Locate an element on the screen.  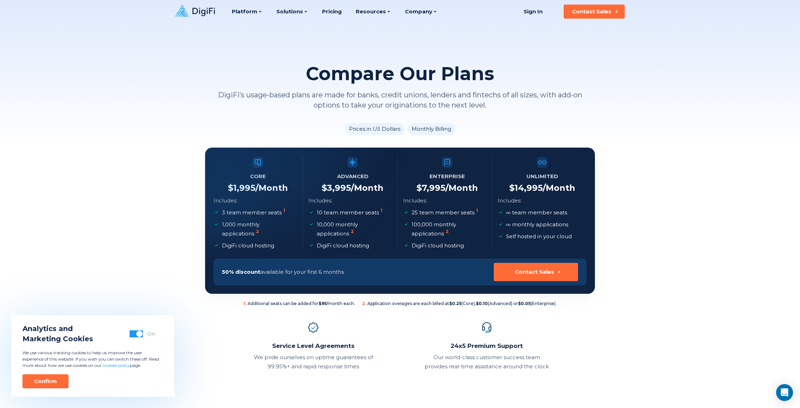
b: $95 is located at coordinates (322, 303).